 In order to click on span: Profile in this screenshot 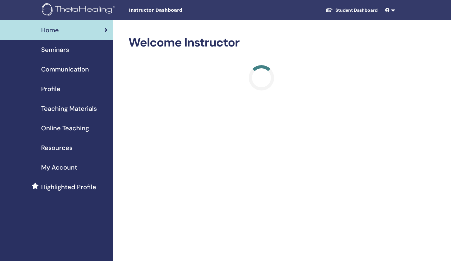, I will do `click(51, 89)`.